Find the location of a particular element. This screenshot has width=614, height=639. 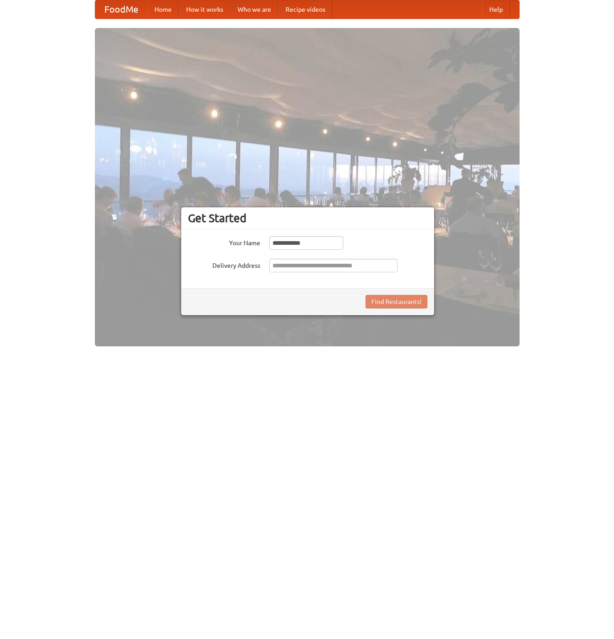

label: Delivery Address is located at coordinates (224, 264).